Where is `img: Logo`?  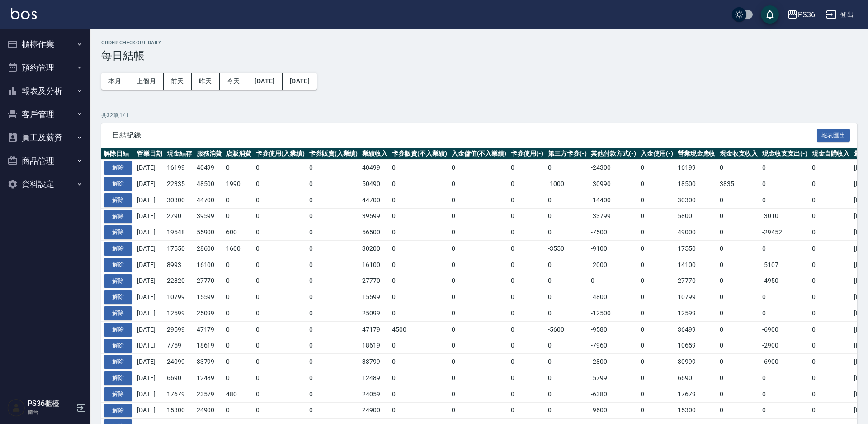 img: Logo is located at coordinates (23, 13).